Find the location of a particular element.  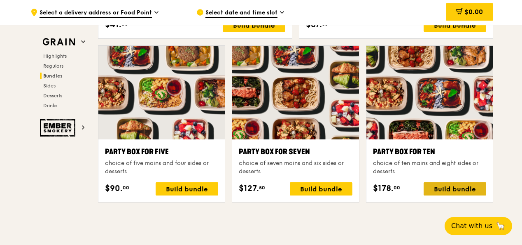

button: Chat with us🦙 is located at coordinates (478, 226).